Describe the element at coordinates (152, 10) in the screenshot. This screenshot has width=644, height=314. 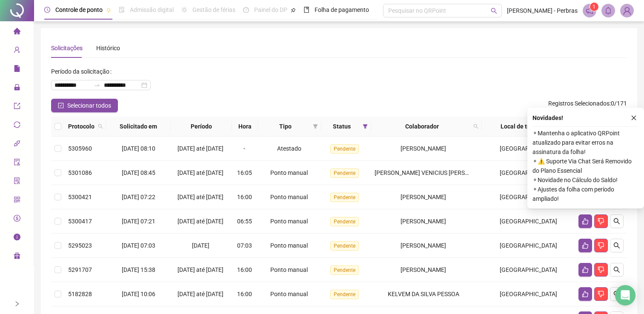
I see `span: Admissão digital` at that location.